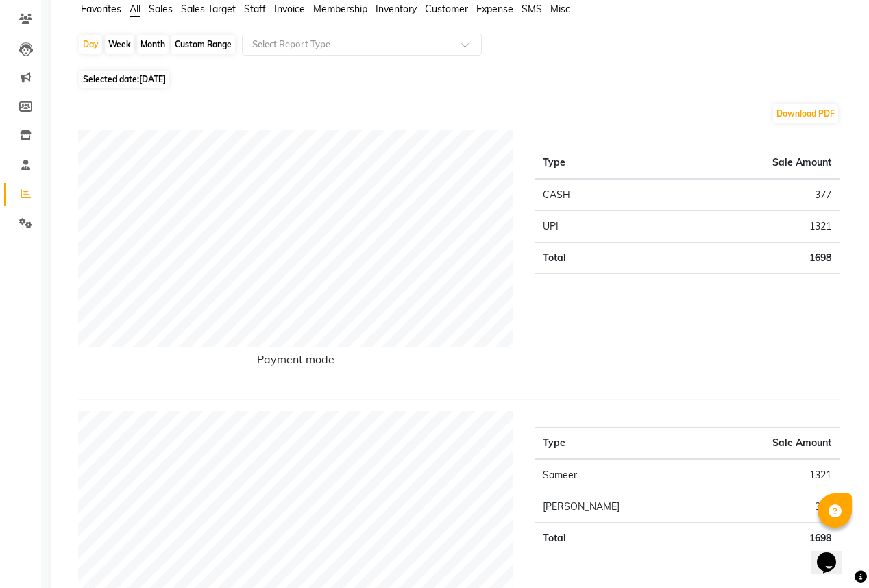 This screenshot has height=588, width=869. What do you see at coordinates (90, 45) in the screenshot?
I see `div: Day` at bounding box center [90, 45].